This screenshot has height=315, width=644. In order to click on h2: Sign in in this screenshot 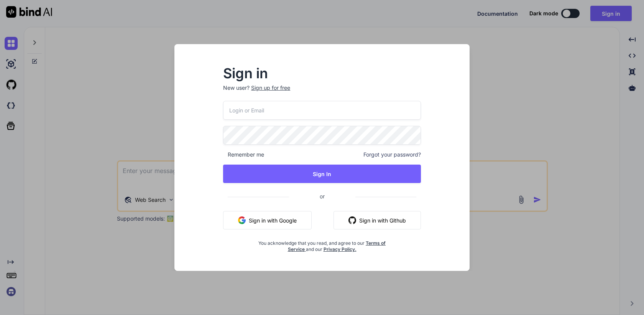, I will do `click(322, 74)`.